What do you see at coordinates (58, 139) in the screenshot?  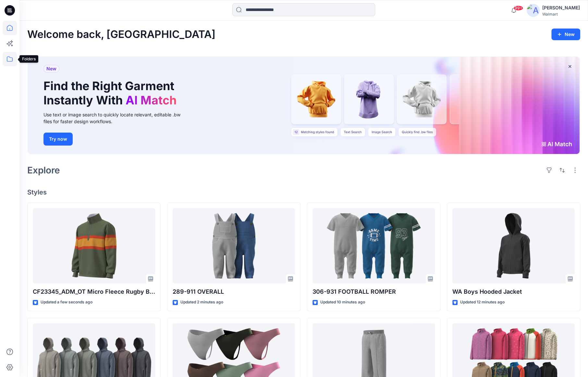 I see `button: Try now` at bounding box center [58, 139].